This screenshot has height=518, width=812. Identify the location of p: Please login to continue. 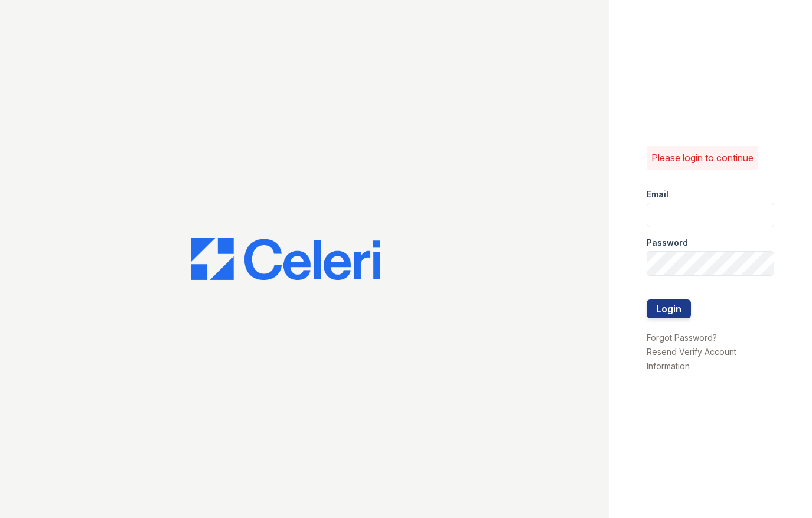
(703, 157).